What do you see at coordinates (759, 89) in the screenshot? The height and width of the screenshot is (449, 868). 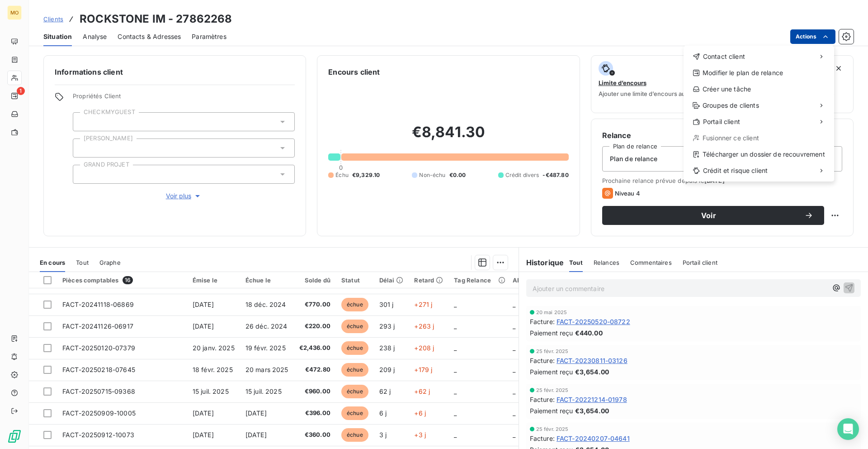 I see `div: Créer une tâche` at bounding box center [759, 89].